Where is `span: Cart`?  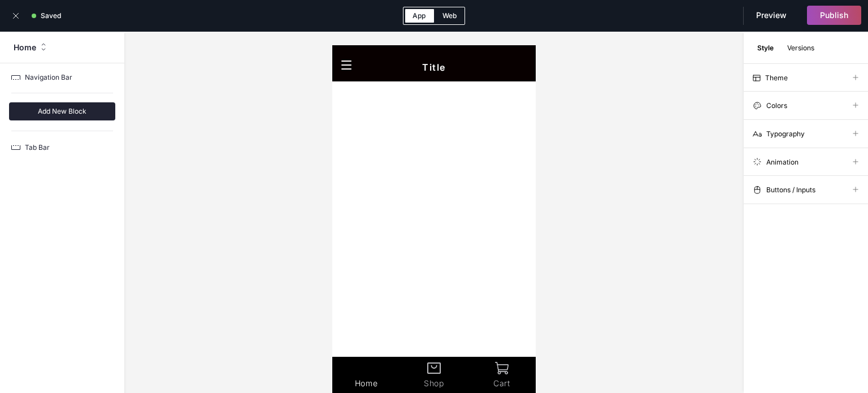
span: Cart is located at coordinates (170, 339).